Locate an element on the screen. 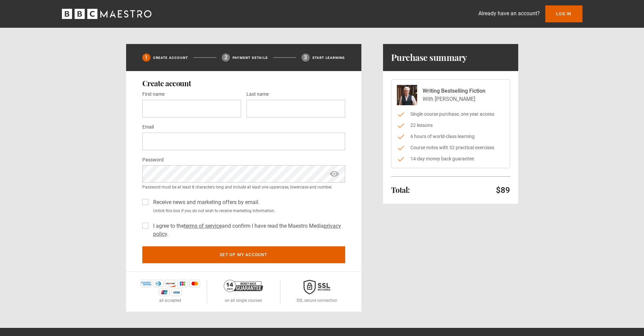  p: Payment details is located at coordinates (250, 58).